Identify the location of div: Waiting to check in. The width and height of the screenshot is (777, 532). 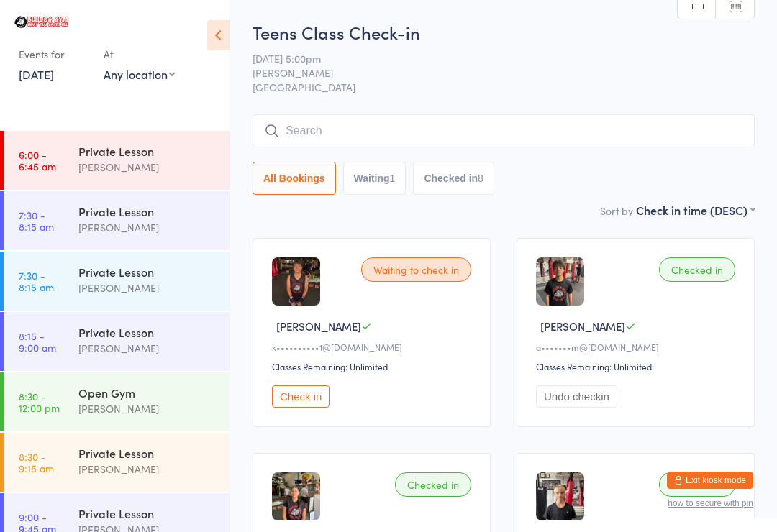
(416, 270).